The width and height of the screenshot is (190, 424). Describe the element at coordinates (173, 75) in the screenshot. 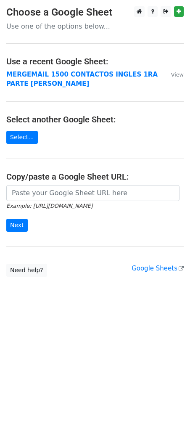

I see `a: View` at that location.